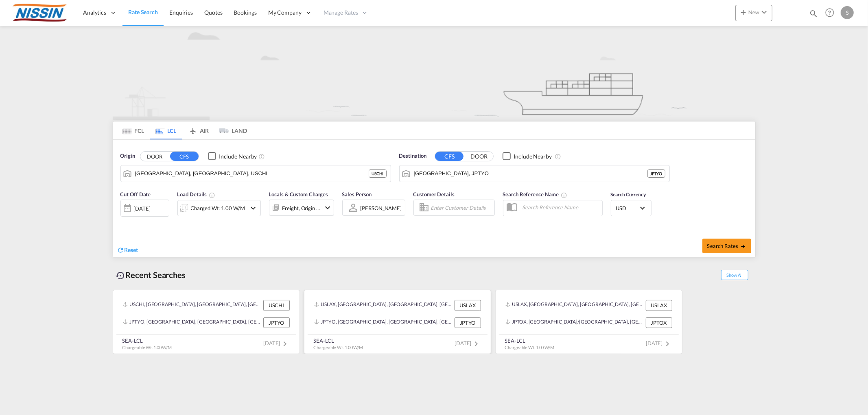 The width and height of the screenshot is (868, 415). I want to click on div: Charged Wt: 1.00 W/Micon-chevron-down, so click(219, 208).